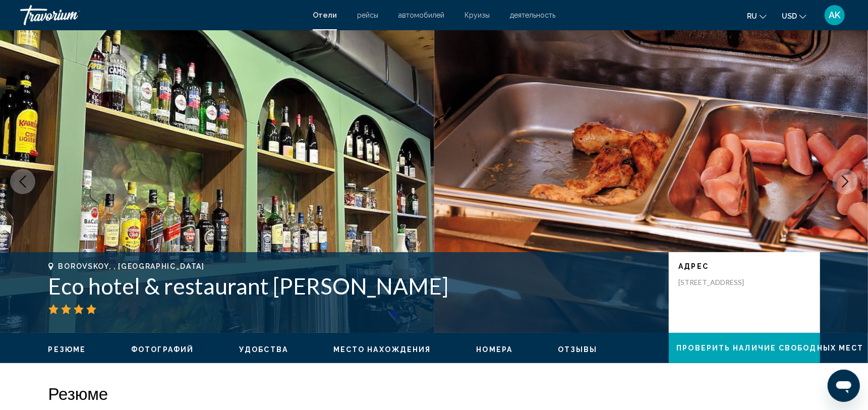  What do you see at coordinates (789, 16) in the screenshot?
I see `span: USD` at bounding box center [789, 16].